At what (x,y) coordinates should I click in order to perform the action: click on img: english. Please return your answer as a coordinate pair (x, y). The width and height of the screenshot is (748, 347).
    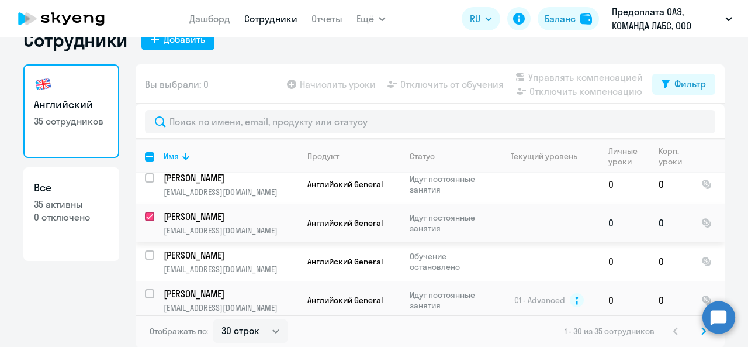
    Looking at the image, I should click on (43, 84).